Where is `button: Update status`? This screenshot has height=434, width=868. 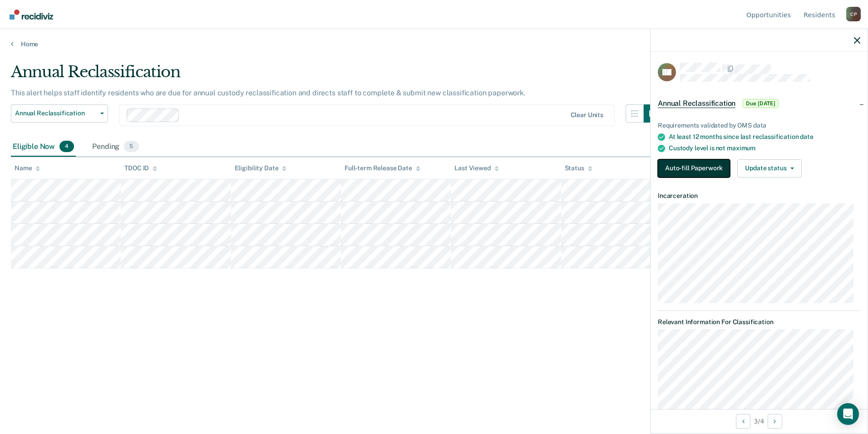
button: Update status is located at coordinates (770, 168).